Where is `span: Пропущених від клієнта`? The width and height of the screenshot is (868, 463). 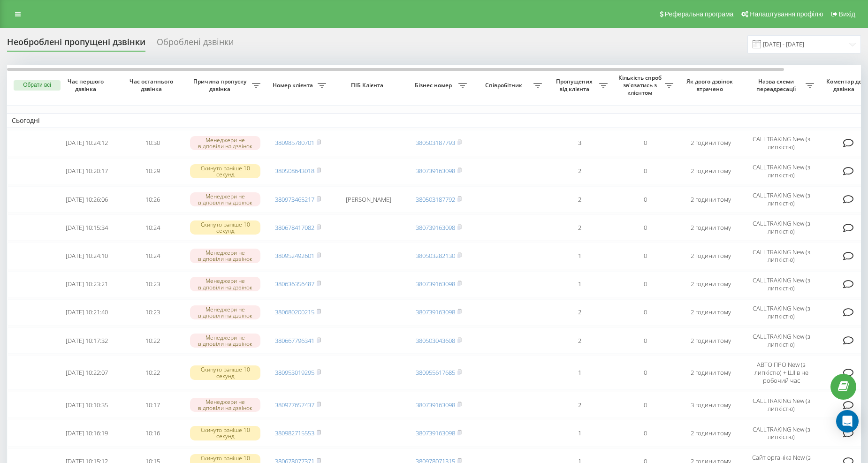 span: Пропущених від клієнта is located at coordinates (575, 85).